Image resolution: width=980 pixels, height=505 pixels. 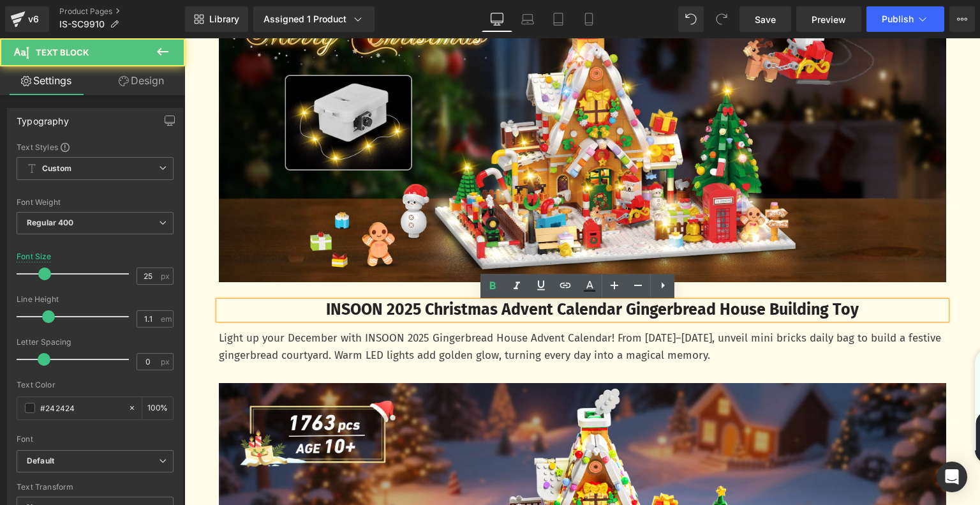 What do you see at coordinates (216, 19) in the screenshot?
I see `a: New Library` at bounding box center [216, 19].